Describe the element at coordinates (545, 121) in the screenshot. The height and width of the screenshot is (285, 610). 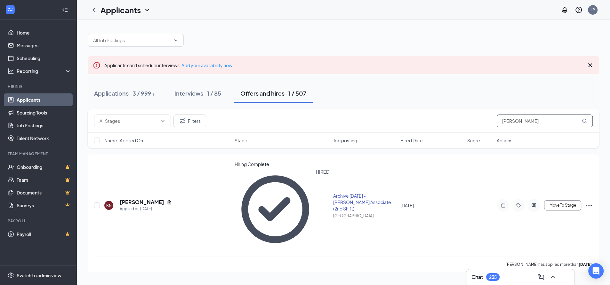
I see `input: Search in offers and hires` at that location.